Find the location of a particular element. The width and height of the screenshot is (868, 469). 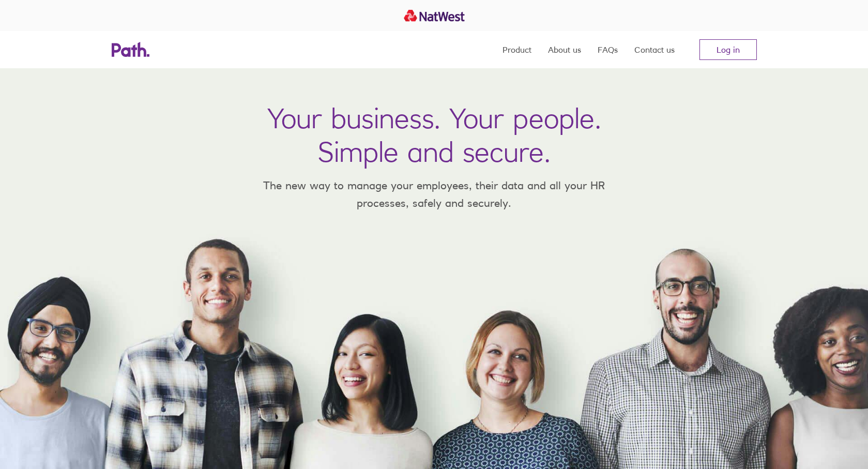

a: Contact us is located at coordinates (655, 49).